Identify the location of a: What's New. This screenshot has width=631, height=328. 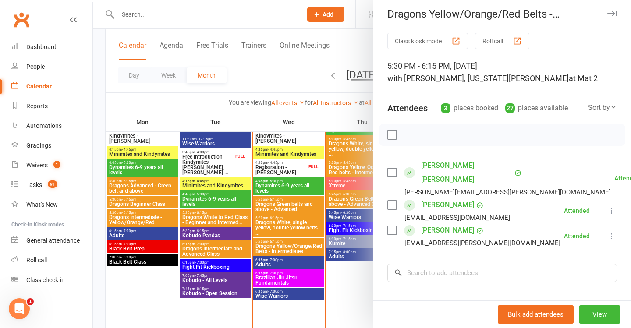
(52, 204).